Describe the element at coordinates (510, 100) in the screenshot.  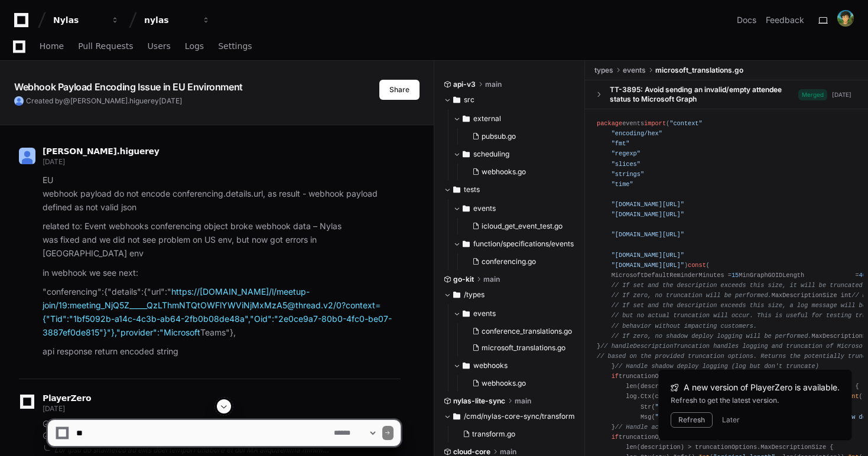
I see `button: src` at that location.